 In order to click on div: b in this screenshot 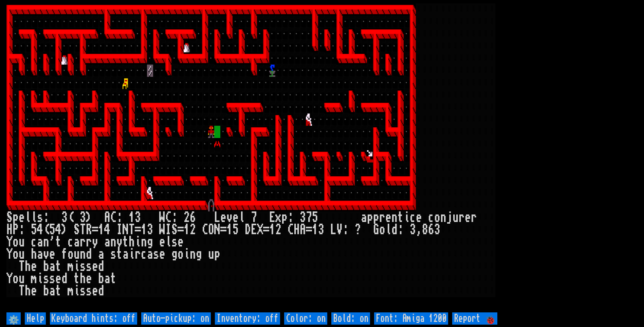, I will do `click(101, 279)`.